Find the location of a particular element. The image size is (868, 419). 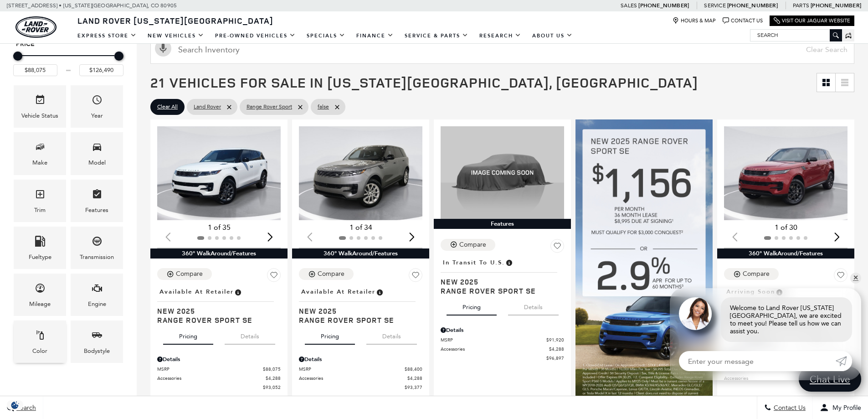

span: Vehicle is preparing for delivery to the retailer. MSRP will be finalized when the vehicle arrive... is located at coordinates (779, 292).